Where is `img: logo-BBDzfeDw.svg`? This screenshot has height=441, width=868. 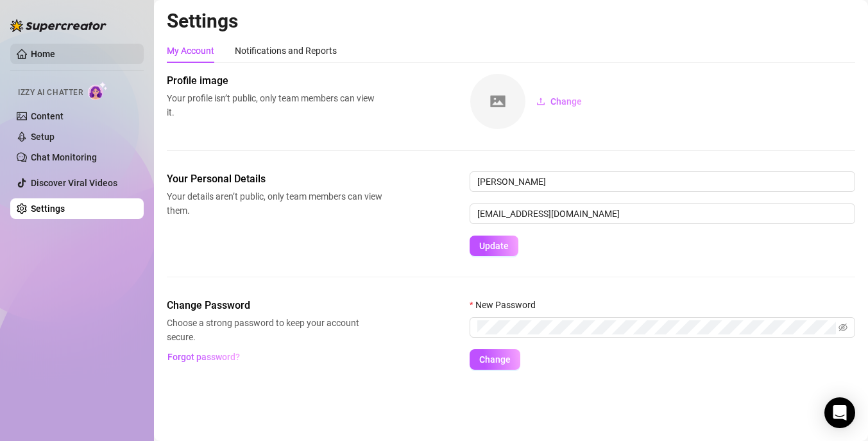
img: logo-BBDzfeDw.svg is located at coordinates (59, 26).